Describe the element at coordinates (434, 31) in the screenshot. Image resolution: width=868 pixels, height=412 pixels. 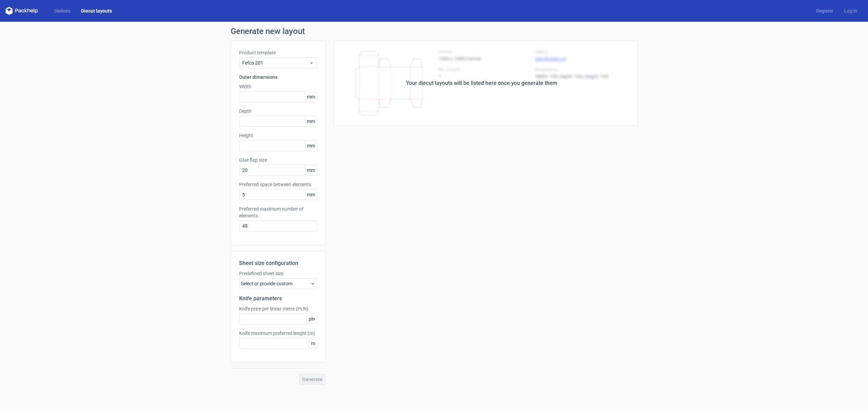
I see `h1: Generate new layout` at that location.